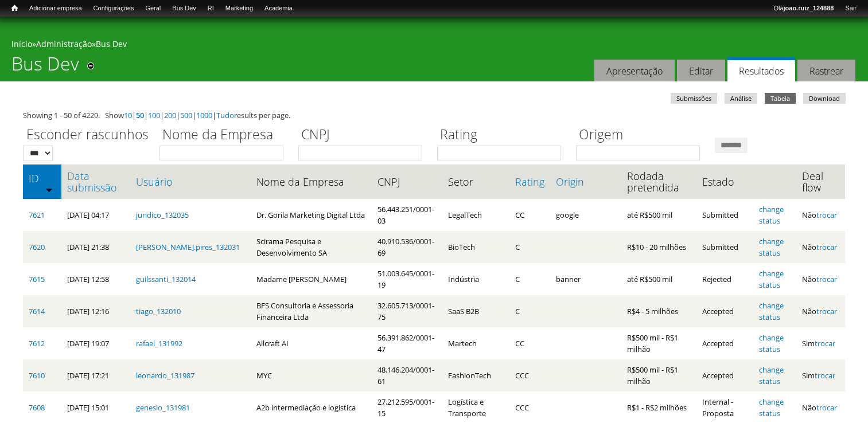  I want to click on span: Início, so click(14, 8).